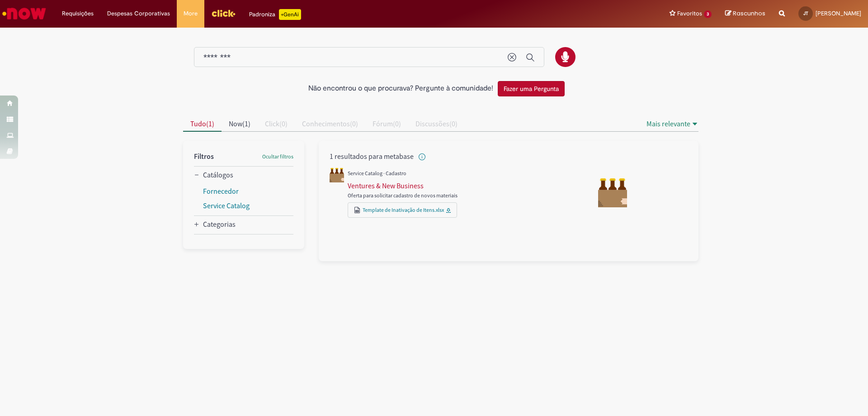 This screenshot has height=416, width=868. I want to click on img: ServiceNow, so click(24, 13).